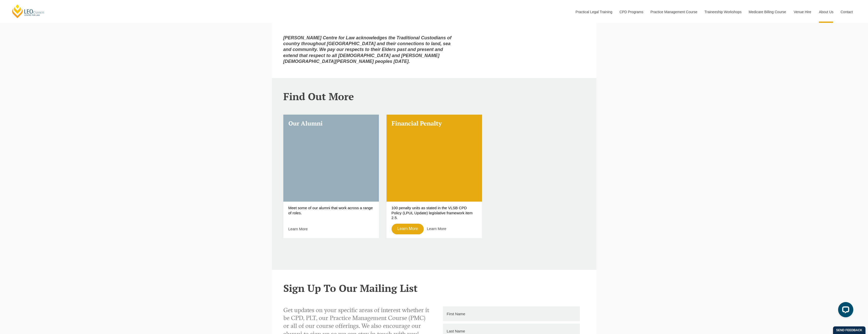 The image size is (868, 334). What do you see at coordinates (331, 212) in the screenshot?
I see `p: Meet some of our alumni that work across a range of roles.` at bounding box center [331, 212].